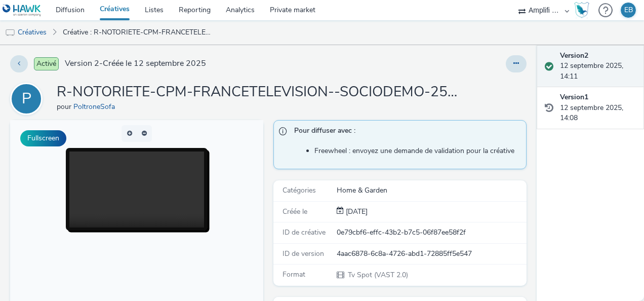  What do you see at coordinates (575, 55) in the screenshot?
I see `strong: Version 2` at bounding box center [575, 55].